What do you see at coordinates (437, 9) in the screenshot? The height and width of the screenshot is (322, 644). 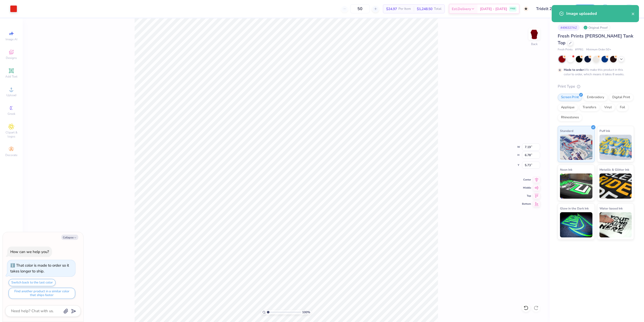 I see `span: Total` at bounding box center [437, 9].